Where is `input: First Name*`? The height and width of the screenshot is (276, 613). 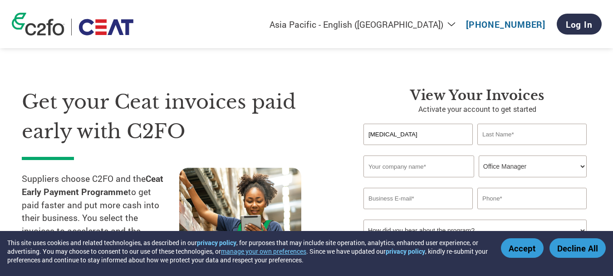
input: First Name* is located at coordinates (418, 134).